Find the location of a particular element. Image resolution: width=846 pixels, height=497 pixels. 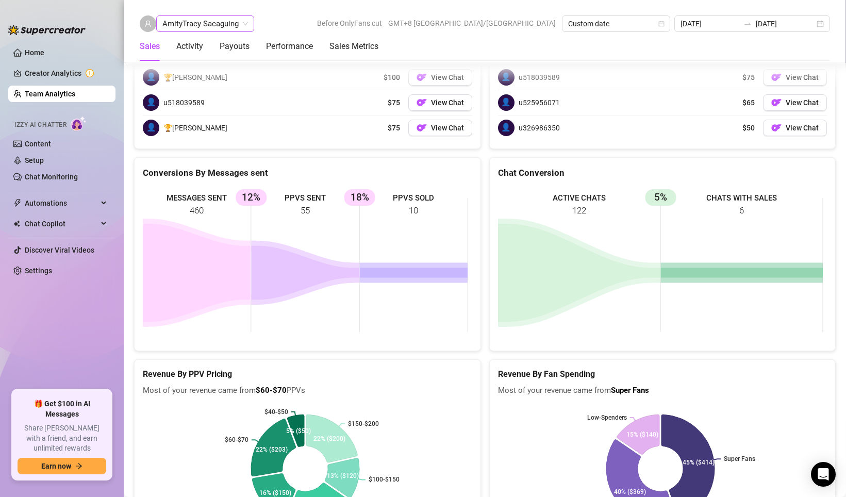

span: to is located at coordinates (748, 24).